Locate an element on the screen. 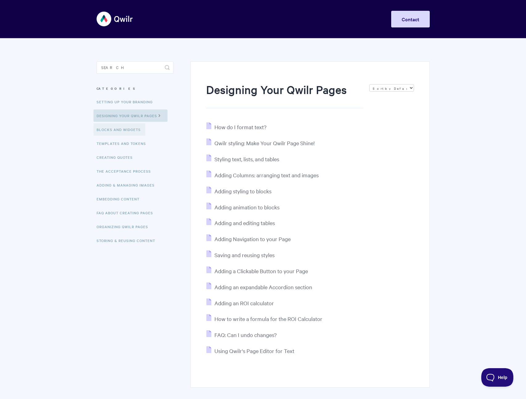 Image resolution: width=526 pixels, height=399 pixels. a: Blocks and Widgets is located at coordinates (119, 130).